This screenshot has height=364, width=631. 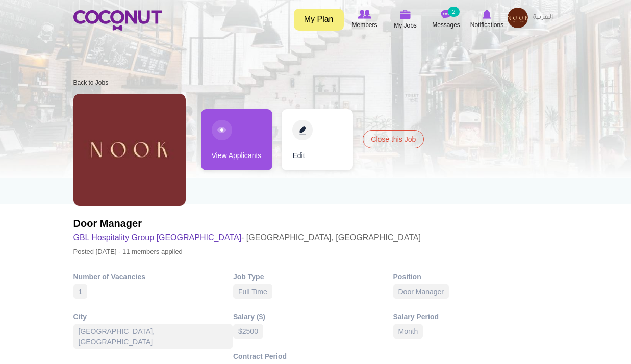 I want to click on a: Browse Members Members, so click(x=365, y=19).